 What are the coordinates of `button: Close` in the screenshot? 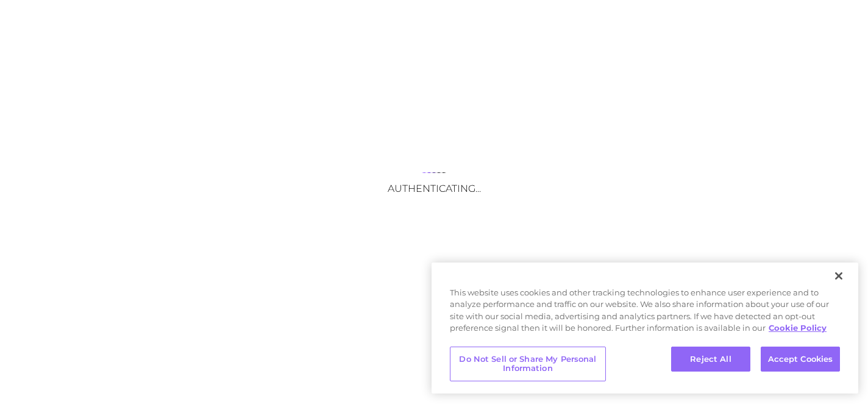 It's located at (839, 276).